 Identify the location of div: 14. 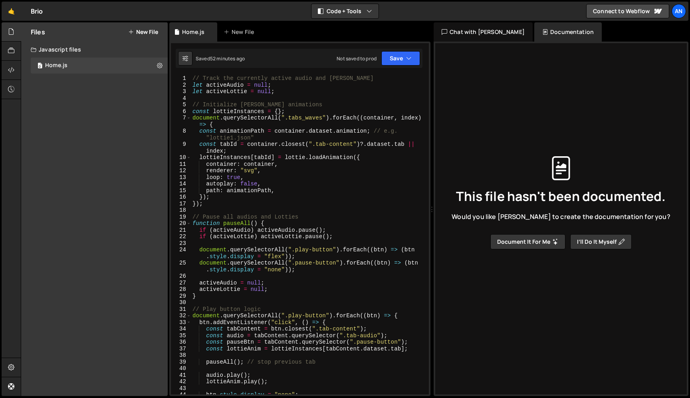
(181, 184).